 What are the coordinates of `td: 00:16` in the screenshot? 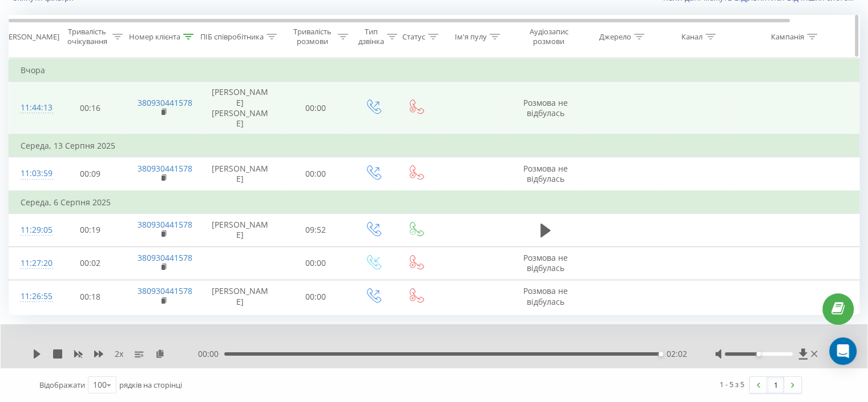 It's located at (90, 108).